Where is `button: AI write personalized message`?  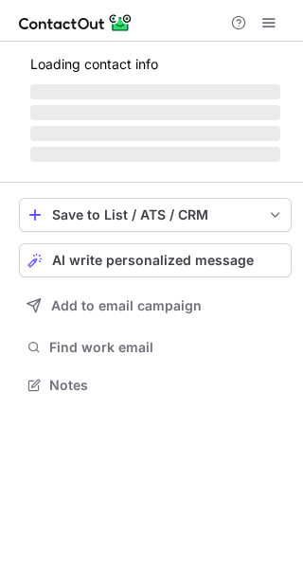
button: AI write personalized message is located at coordinates (155, 260).